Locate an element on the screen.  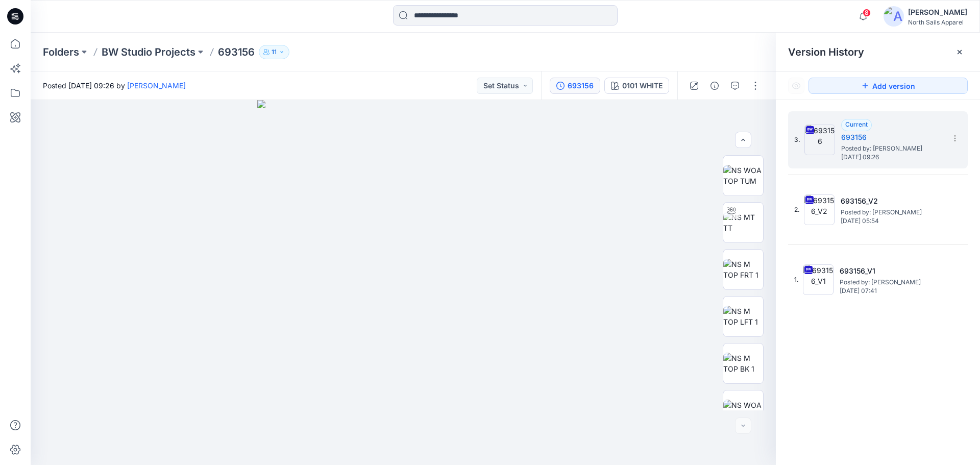
div: 0101 WHITE is located at coordinates (642, 86).